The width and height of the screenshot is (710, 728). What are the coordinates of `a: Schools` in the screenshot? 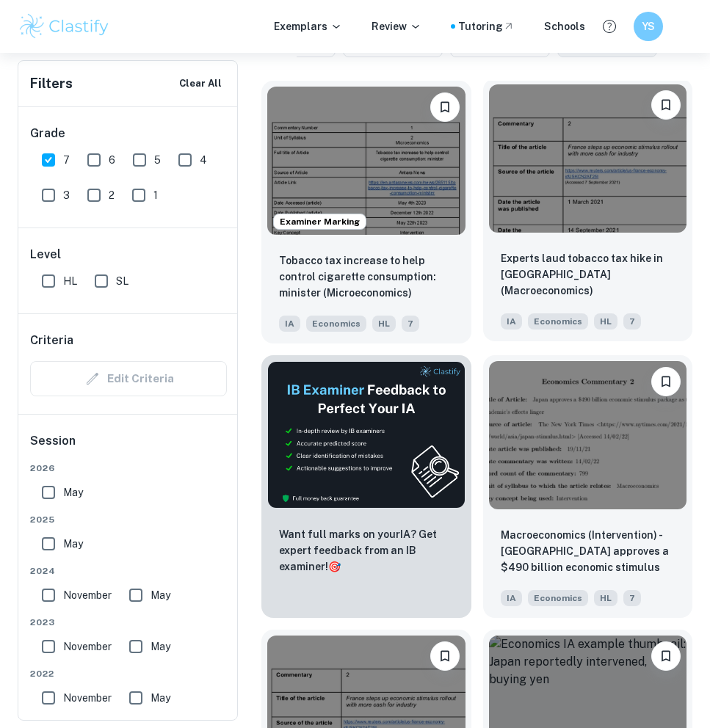 It's located at (565, 26).